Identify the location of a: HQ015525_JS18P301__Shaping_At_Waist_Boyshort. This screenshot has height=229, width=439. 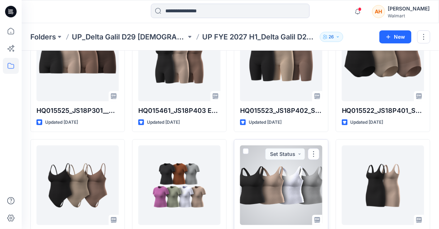
(78, 61).